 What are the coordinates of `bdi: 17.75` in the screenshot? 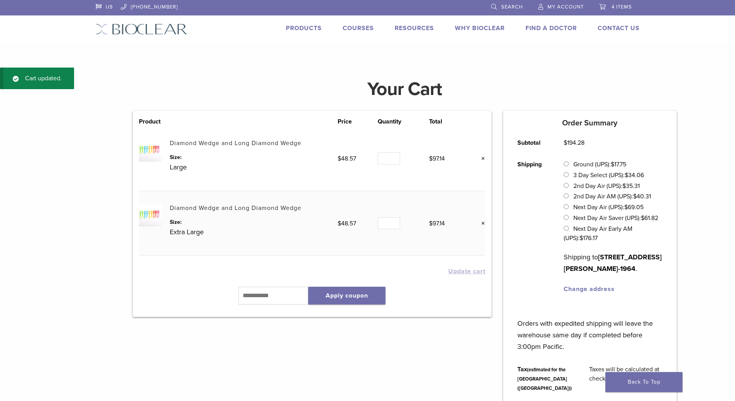 It's located at (619, 164).